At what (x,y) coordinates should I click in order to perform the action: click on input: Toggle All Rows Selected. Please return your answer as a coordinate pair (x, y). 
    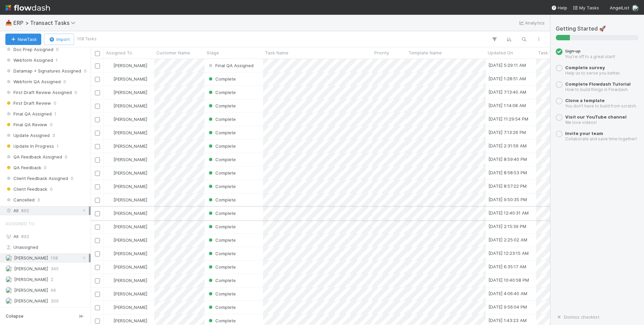
    Looking at the image, I should click on (97, 54).